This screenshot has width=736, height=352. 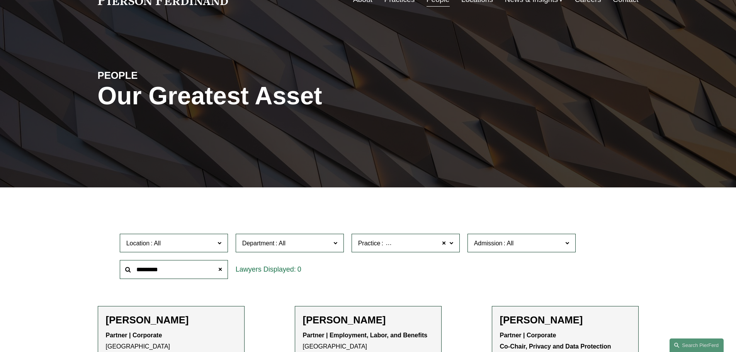 What do you see at coordinates (365, 335) in the screenshot?
I see `strong: Partner | Employment, Labor, and Benefits` at bounding box center [365, 335].